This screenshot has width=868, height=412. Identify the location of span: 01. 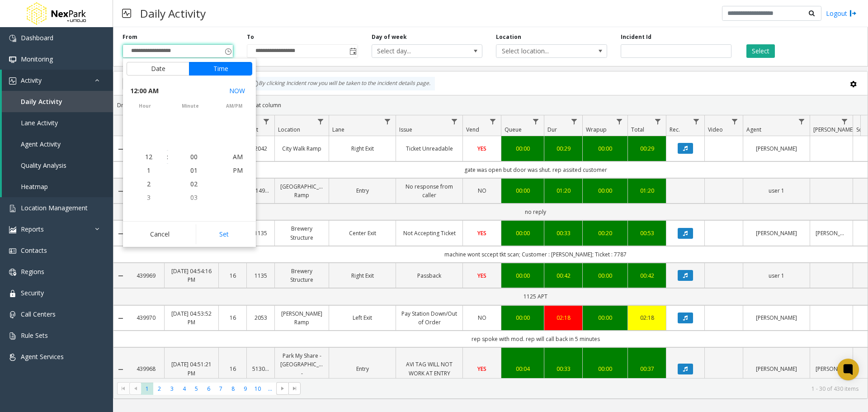
(194, 170).